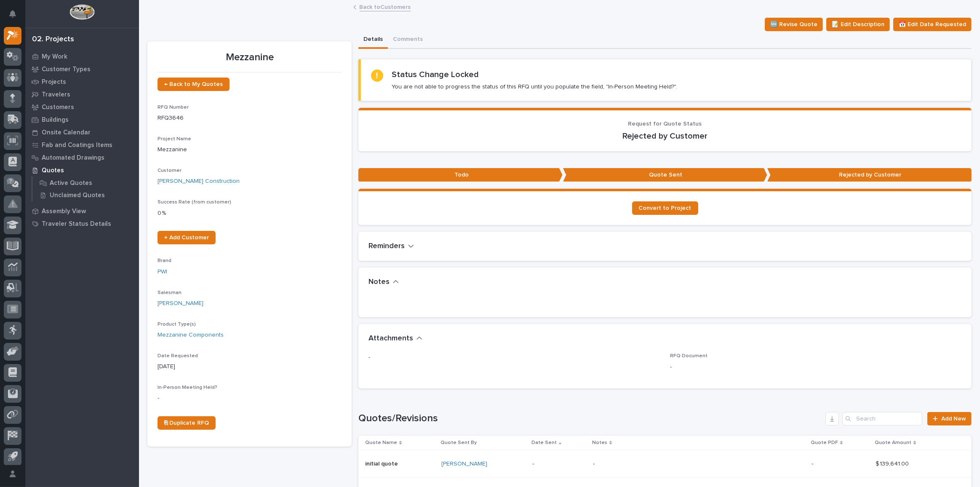 The image size is (980, 487). I want to click on span: ← Back to My Quotes, so click(194, 84).